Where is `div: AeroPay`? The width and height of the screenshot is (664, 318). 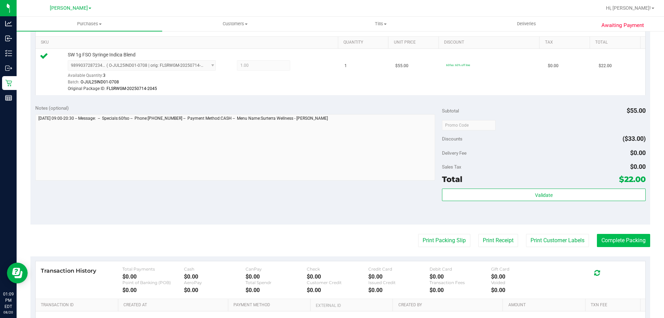 div: AeroPay is located at coordinates (215, 282).